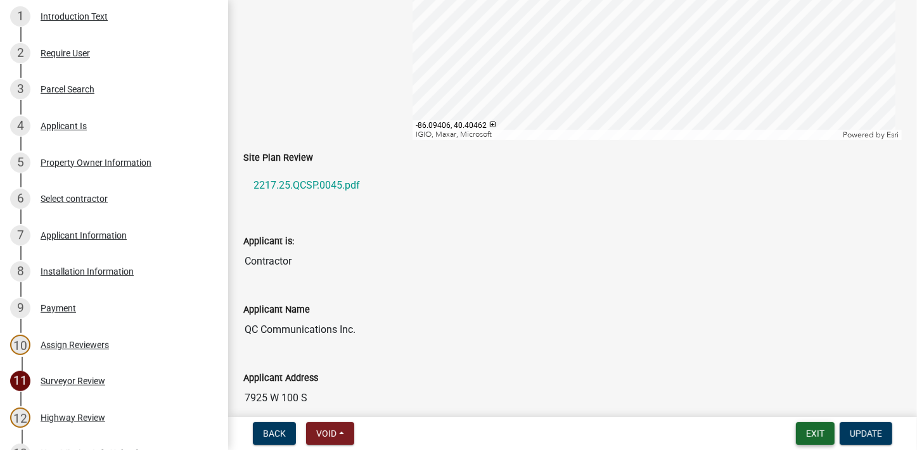 The image size is (917, 450). Describe the element at coordinates (73, 418) in the screenshot. I see `div: Highway Review` at that location.